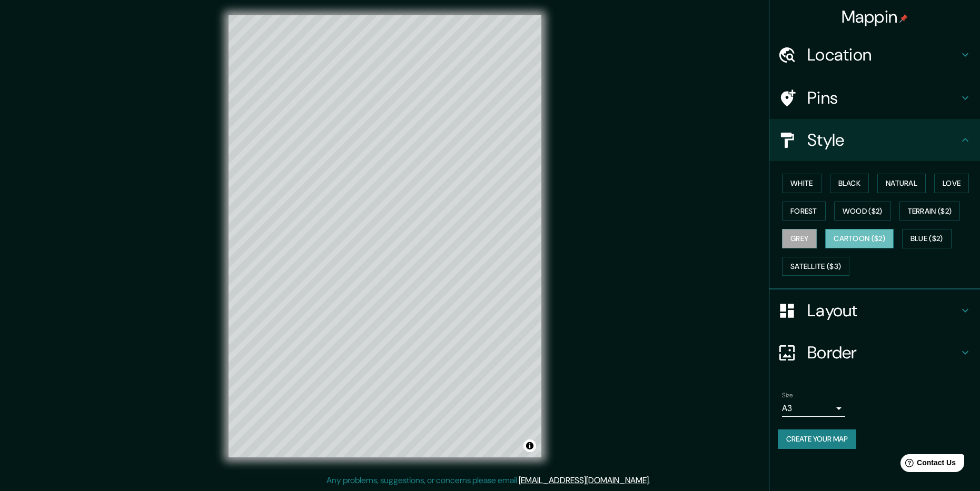 The width and height of the screenshot is (980, 491). I want to click on button: Grey, so click(799, 238).